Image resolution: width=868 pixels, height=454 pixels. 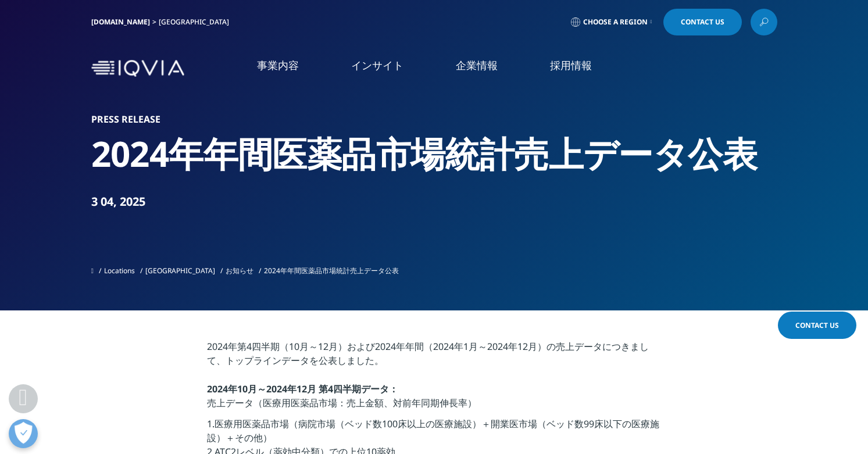 I want to click on div: 3 04, 2025, so click(x=434, y=201).